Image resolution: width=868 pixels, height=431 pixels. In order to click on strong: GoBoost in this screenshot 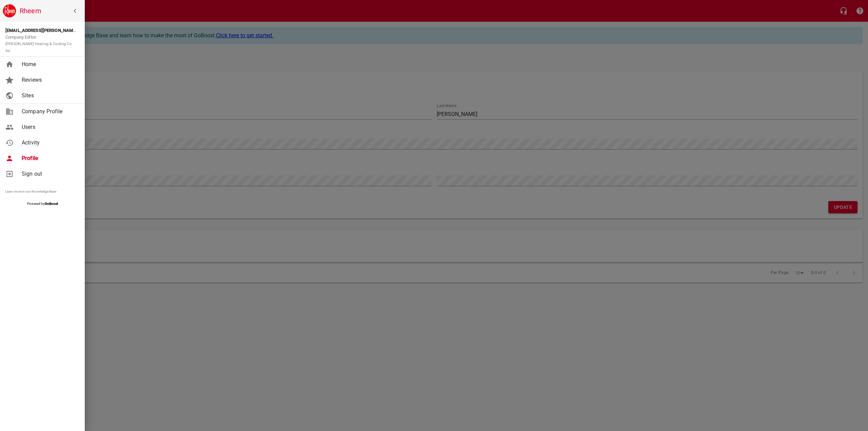, I will do `click(51, 203)`.